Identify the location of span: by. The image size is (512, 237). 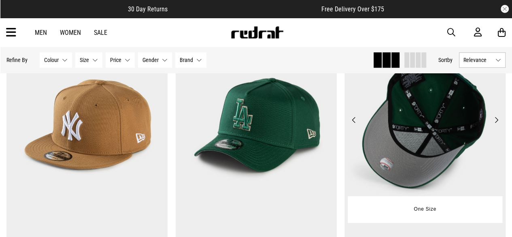
(450, 60).